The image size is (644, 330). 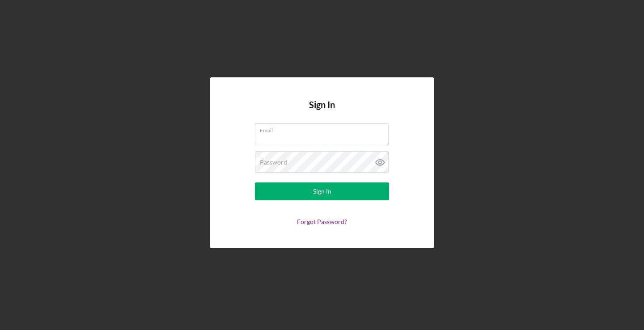 What do you see at coordinates (322, 191) in the screenshot?
I see `div: Sign In` at bounding box center [322, 191].